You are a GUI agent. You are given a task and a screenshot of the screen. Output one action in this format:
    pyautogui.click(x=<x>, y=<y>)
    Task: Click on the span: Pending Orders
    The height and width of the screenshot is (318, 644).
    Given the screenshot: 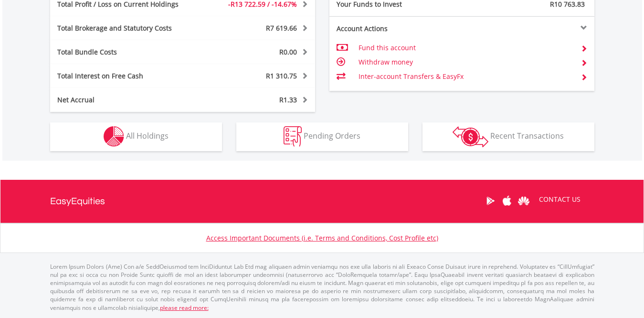 What is the action you would take?
    pyautogui.click(x=332, y=136)
    